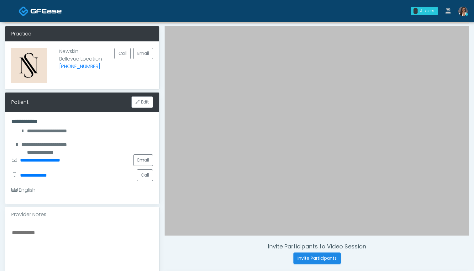 Image resolution: width=474 pixels, height=271 pixels. What do you see at coordinates (23, 190) in the screenshot?
I see `div: English` at bounding box center [23, 190].